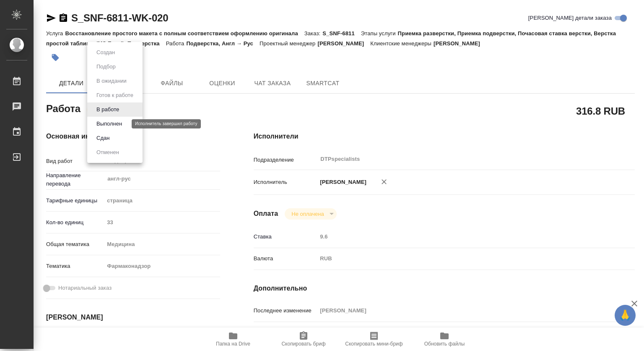 This screenshot has height=351, width=644. What do you see at coordinates (112, 81) in the screenshot?
I see `button: В ожидании` at bounding box center [112, 81].